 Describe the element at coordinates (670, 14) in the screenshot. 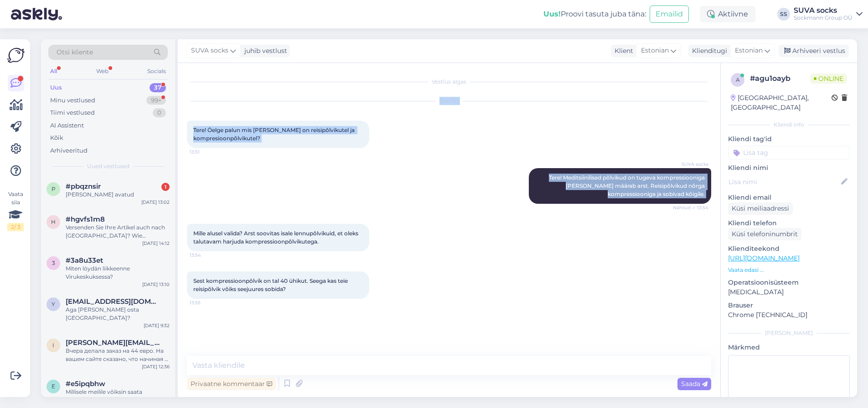

I see `button: Emailid` at that location.